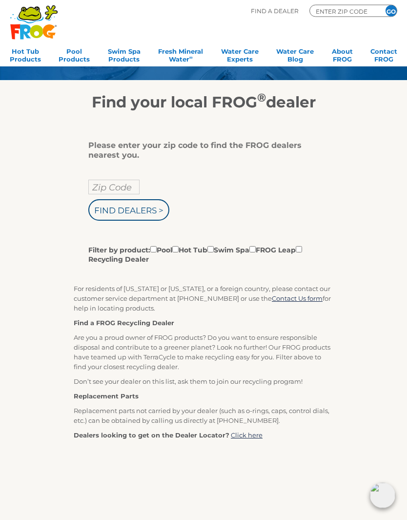  Describe the element at coordinates (344, 11) in the screenshot. I see `input: Zip Code Form` at that location.